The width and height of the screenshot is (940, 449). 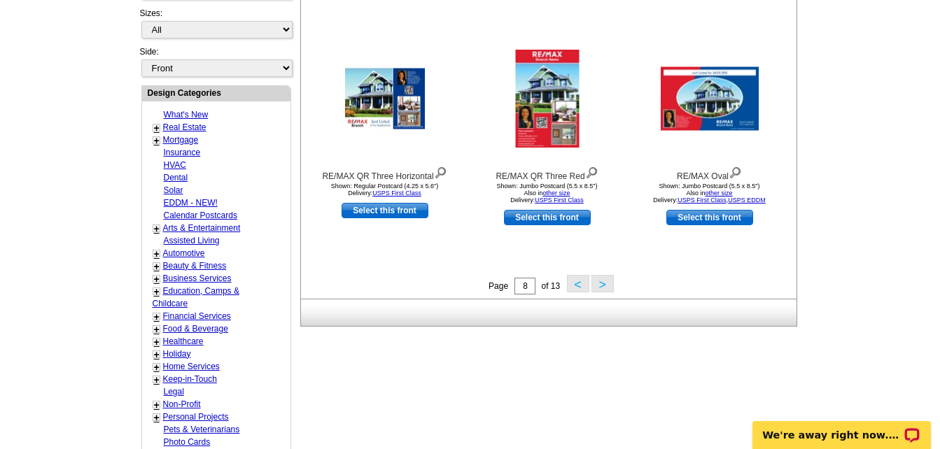 What do you see at coordinates (195, 266) in the screenshot?
I see `a: Beauty & Fitness` at bounding box center [195, 266].